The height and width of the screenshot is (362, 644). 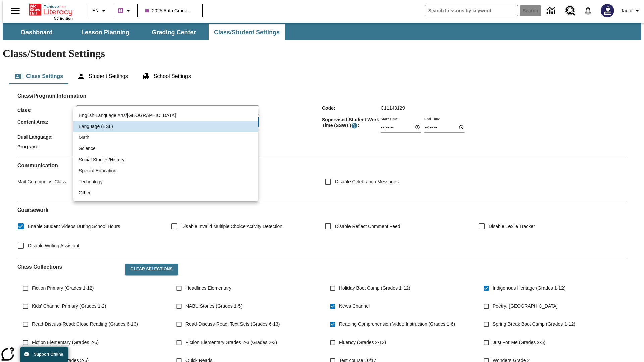 What do you see at coordinates (166, 149) in the screenshot?
I see `li: Science` at bounding box center [166, 149].